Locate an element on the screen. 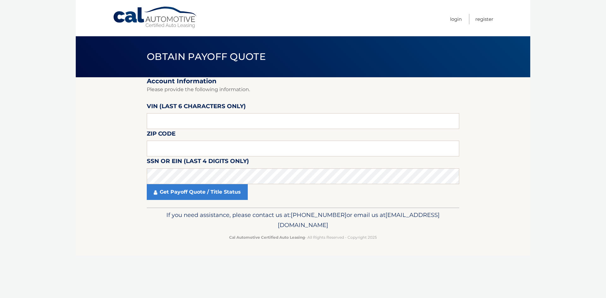 This screenshot has height=298, width=606. p: - All Rights Reserved - Copyright 2025 is located at coordinates (303, 237).